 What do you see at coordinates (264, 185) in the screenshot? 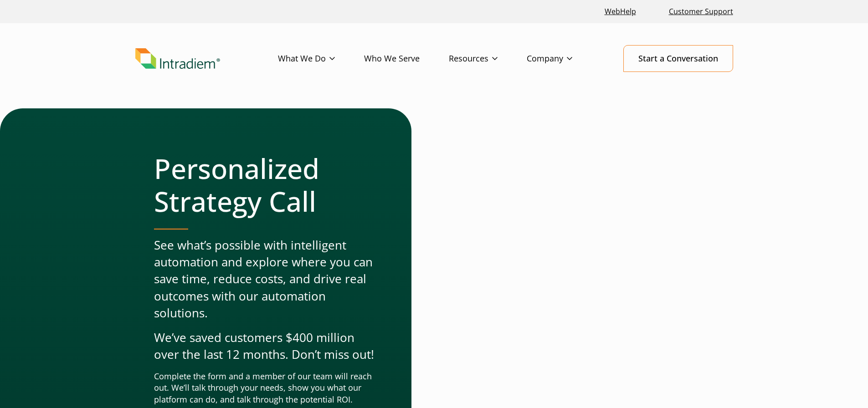
I see `h1: Personalized Strategy Call` at bounding box center [264, 185].